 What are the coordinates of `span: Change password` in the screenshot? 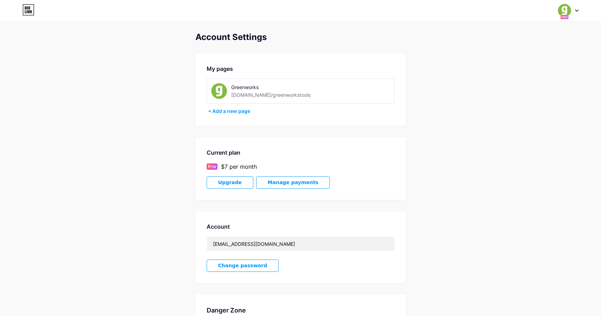 It's located at (243, 265).